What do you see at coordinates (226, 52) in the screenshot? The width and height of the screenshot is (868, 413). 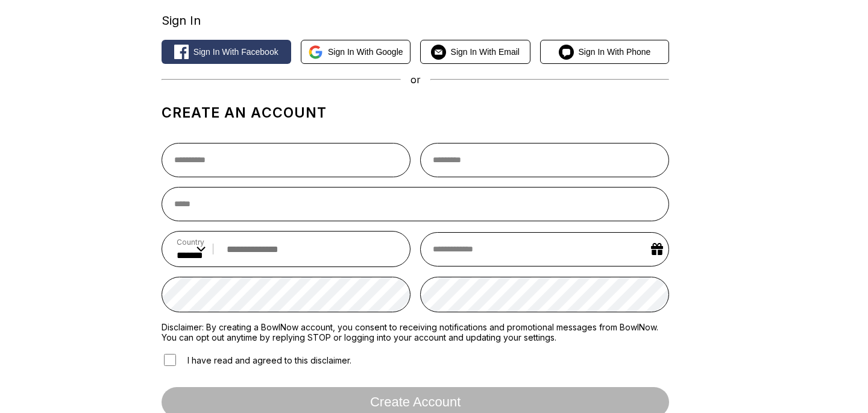 I see `button: Sign in with Facebook` at bounding box center [226, 52].